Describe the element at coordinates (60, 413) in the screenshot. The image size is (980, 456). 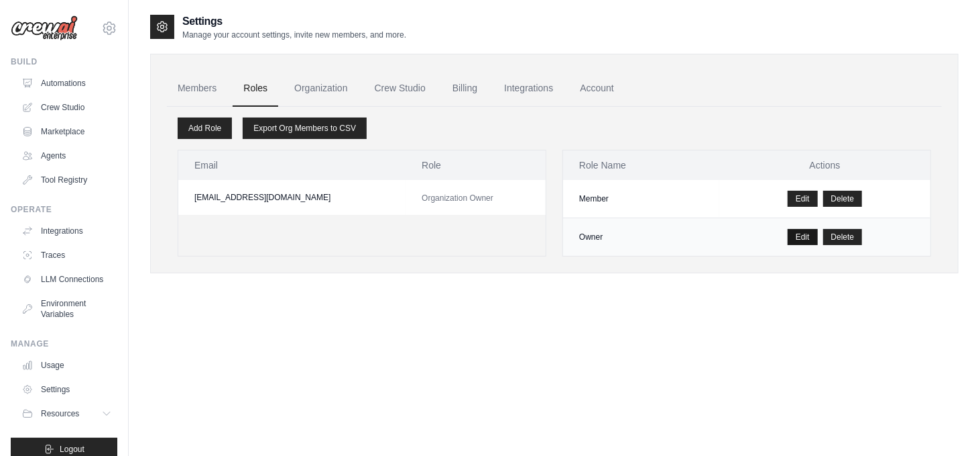
I see `span: Resources` at that location.